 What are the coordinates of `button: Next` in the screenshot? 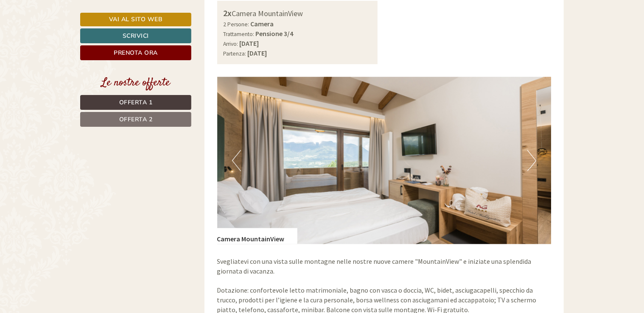 It's located at (532, 161).